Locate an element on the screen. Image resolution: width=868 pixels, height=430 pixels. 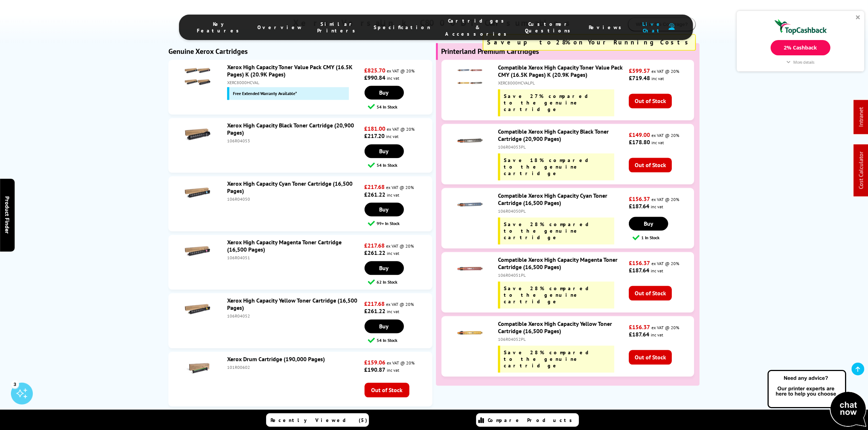
span: Live Chat is located at coordinates (653, 28).